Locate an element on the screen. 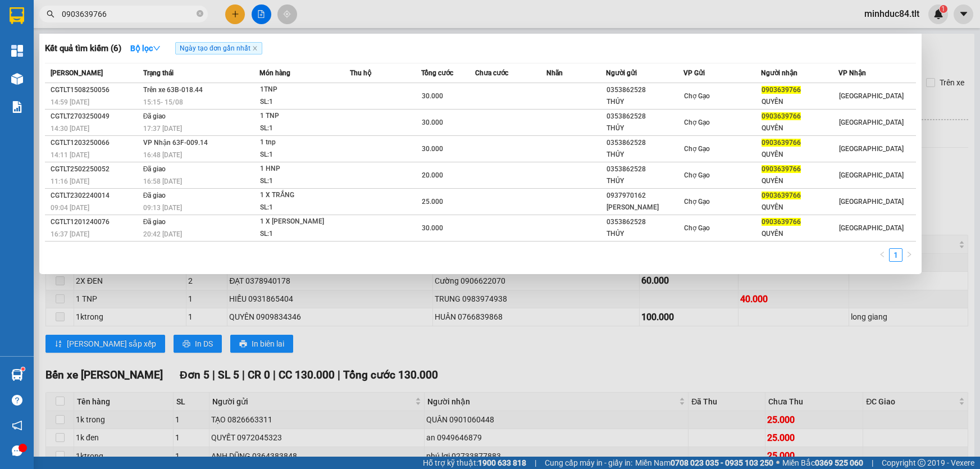  span: Trên xe 63B-018.44 is located at coordinates (173, 90).